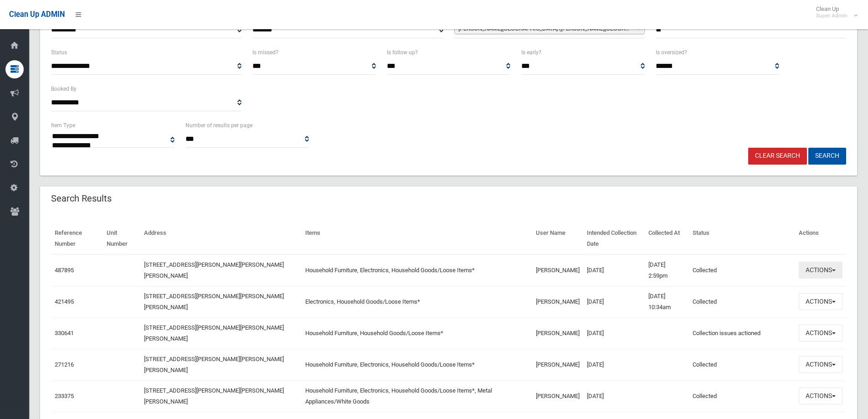 This screenshot has height=419, width=868. I want to click on th: Actions, so click(821, 238).